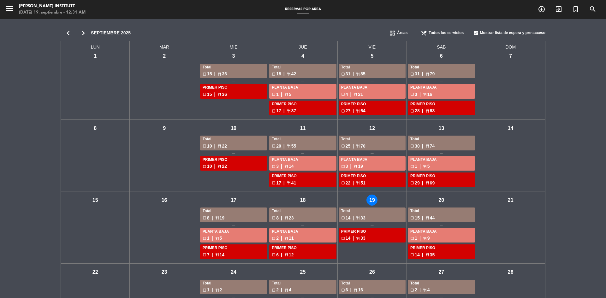 The height and width of the screenshot is (298, 606). I want to click on span: restaurant_menu, so click(424, 33).